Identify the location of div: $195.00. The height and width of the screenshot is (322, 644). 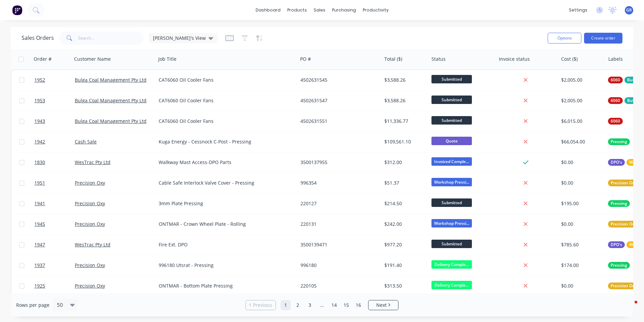
(581, 203).